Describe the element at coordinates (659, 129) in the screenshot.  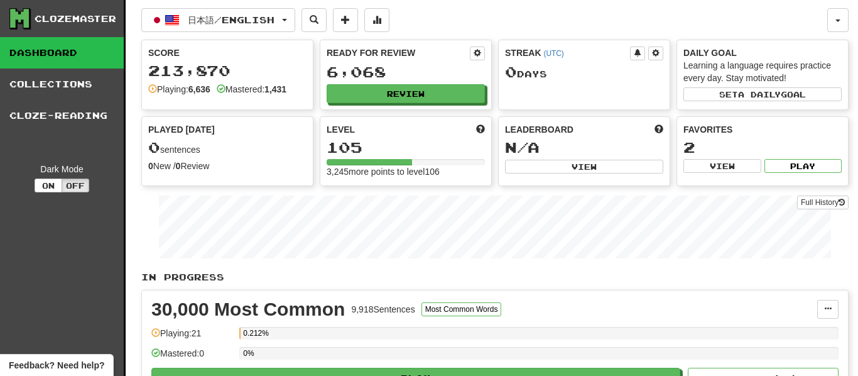
I see `span: This week in points, UTC` at that location.